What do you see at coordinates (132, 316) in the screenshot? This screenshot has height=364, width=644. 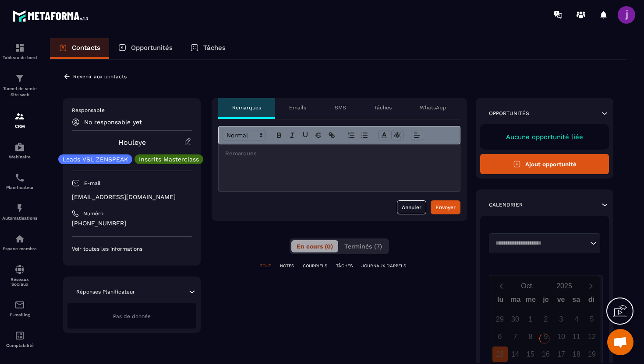 I see `span: Pas de donnée` at bounding box center [132, 316].